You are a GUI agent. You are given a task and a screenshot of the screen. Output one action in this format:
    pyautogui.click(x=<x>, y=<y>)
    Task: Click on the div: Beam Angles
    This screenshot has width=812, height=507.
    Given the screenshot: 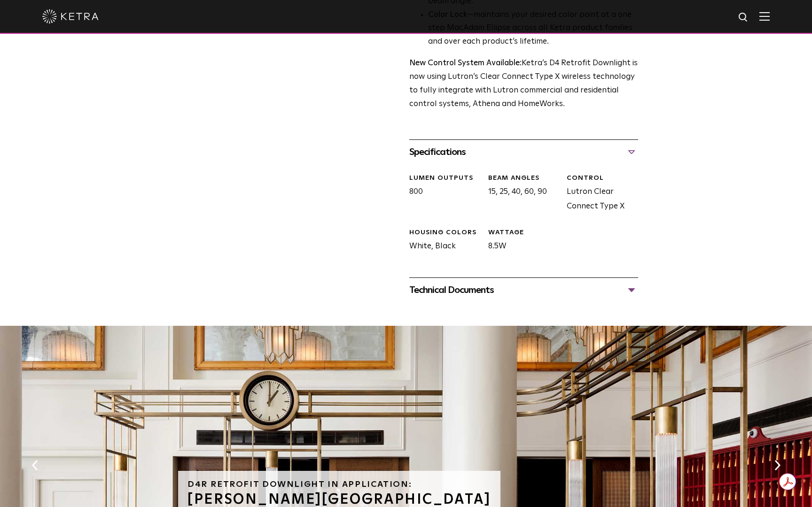 What is the action you would take?
    pyautogui.click(x=524, y=179)
    